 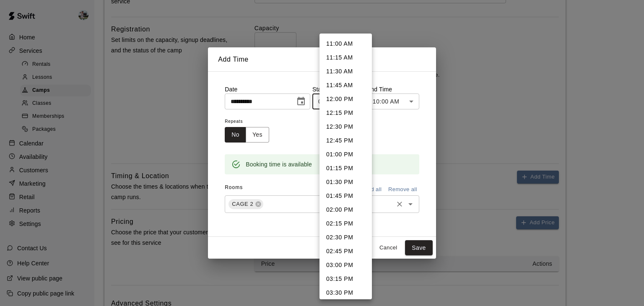 I want to click on li: 02:45 PM, so click(x=345, y=251).